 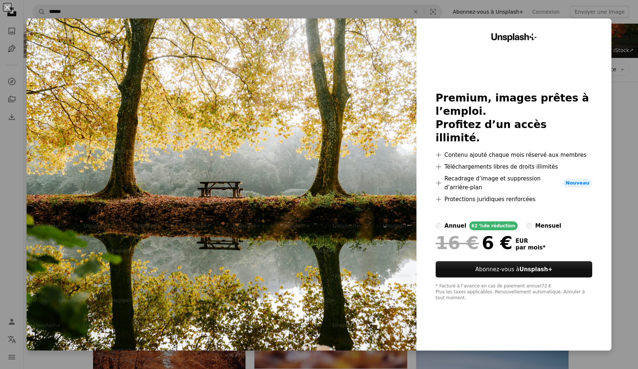 What do you see at coordinates (514, 199) in the screenshot?
I see `li: Protections juridiques renforcées` at bounding box center [514, 199].